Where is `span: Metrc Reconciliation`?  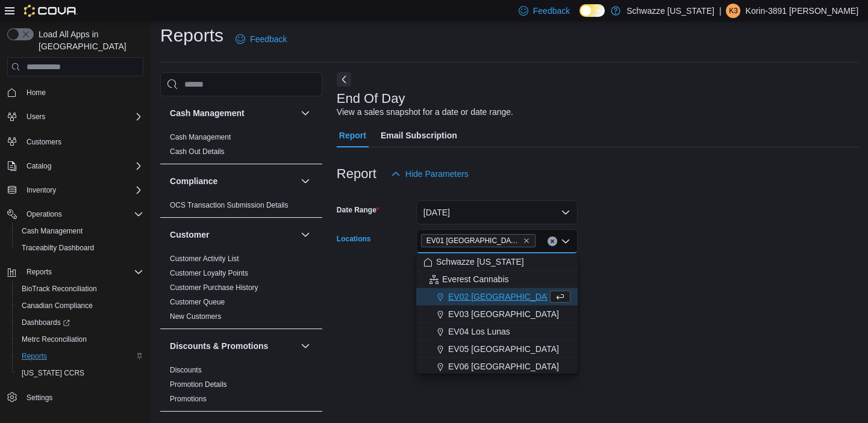
span: Metrc Reconciliation is located at coordinates (80, 340).